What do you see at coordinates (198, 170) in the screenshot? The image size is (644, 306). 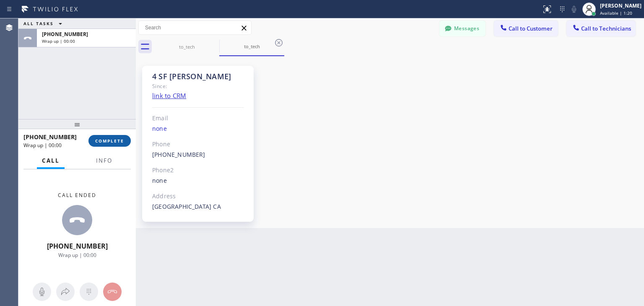 I see `div: Phone2` at bounding box center [198, 170].